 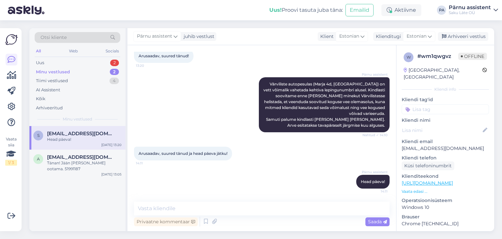 What do you see at coordinates (373, 181) in the screenshot?
I see `span: Head päeva!` at bounding box center [373, 181].